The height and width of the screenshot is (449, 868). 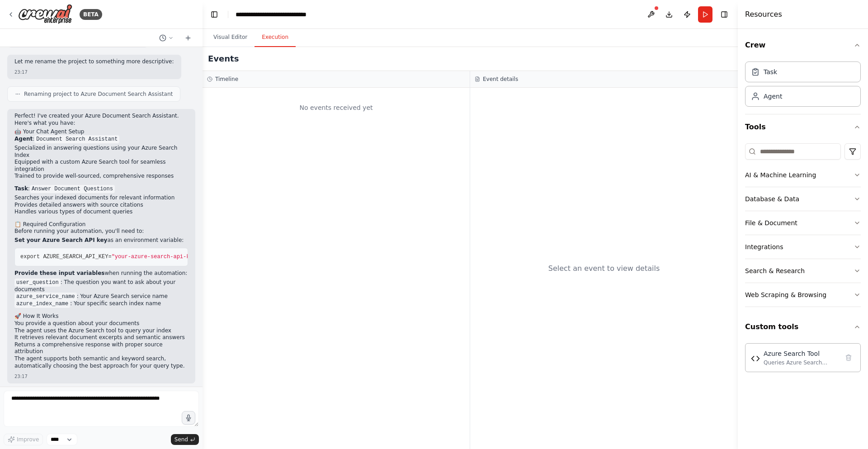 I want to click on div: AI & Machine Learning, so click(x=780, y=175).